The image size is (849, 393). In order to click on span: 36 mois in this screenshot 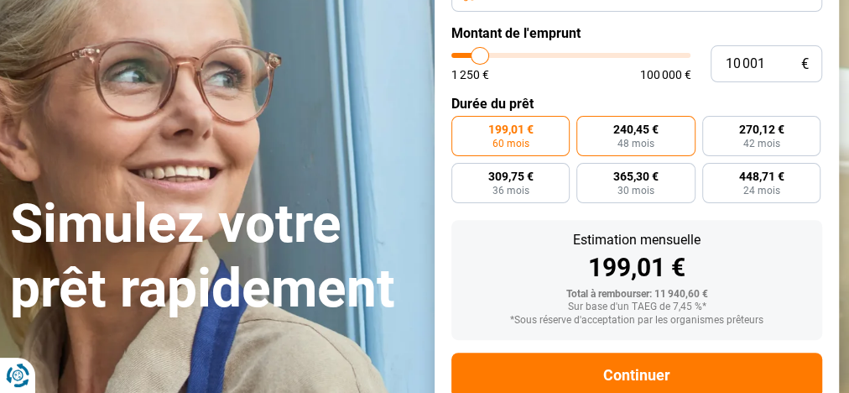, I will do `click(511, 190)`.